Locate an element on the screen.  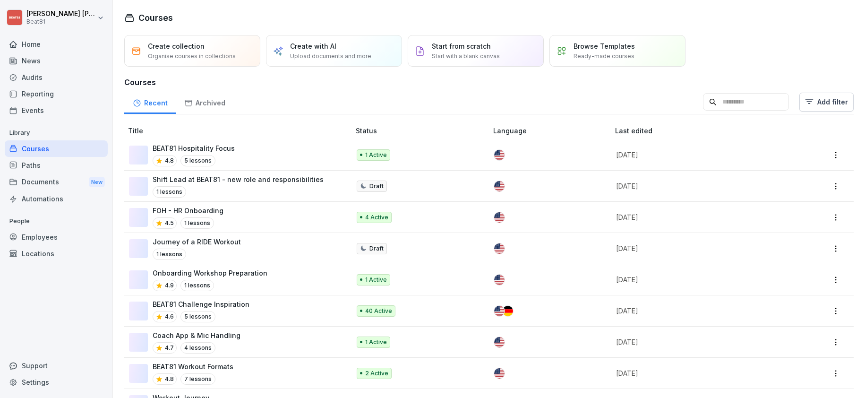
div: Audits is located at coordinates (56, 77).